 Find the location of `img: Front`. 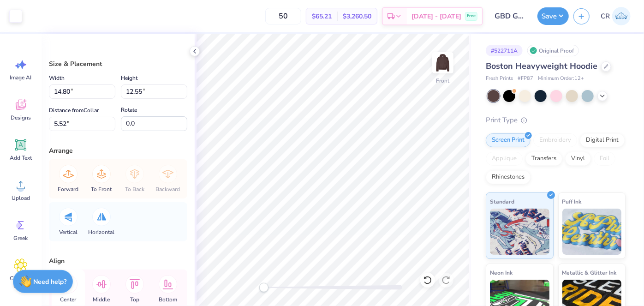

img: Front is located at coordinates (443, 63).